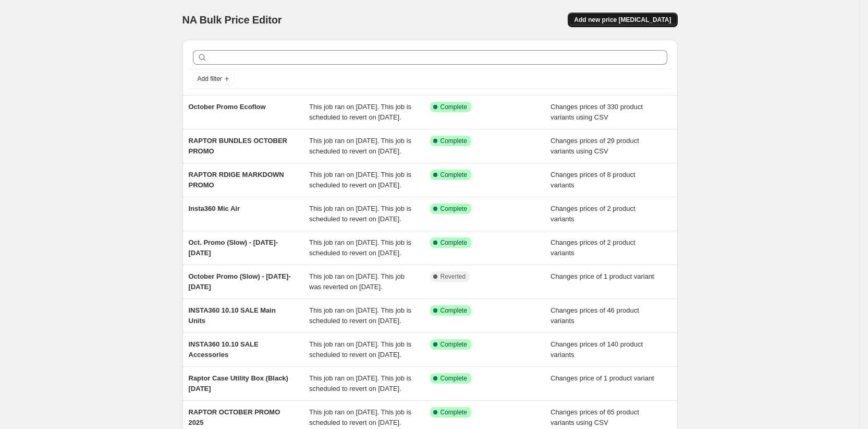 Image resolution: width=868 pixels, height=429 pixels. I want to click on span: INSTA360 10.10 SALE Main Units, so click(232, 315).